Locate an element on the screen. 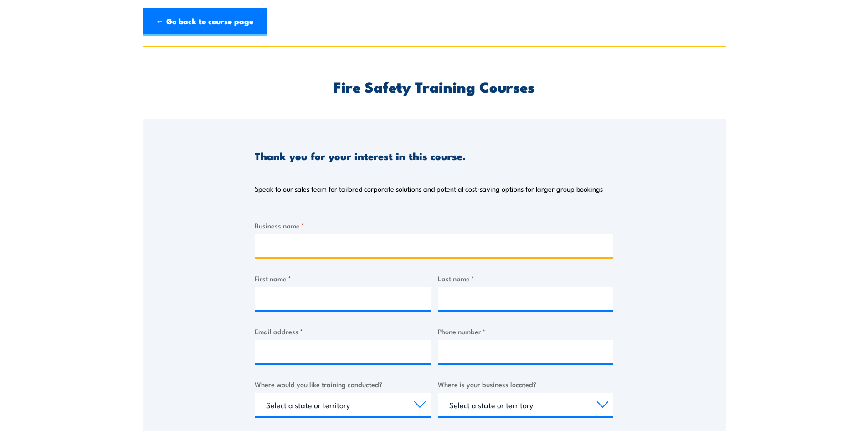 The image size is (868, 431). p: Speak to our sales team for tailored corporate solutions and potential cost-saving options for la... is located at coordinates (429, 189).